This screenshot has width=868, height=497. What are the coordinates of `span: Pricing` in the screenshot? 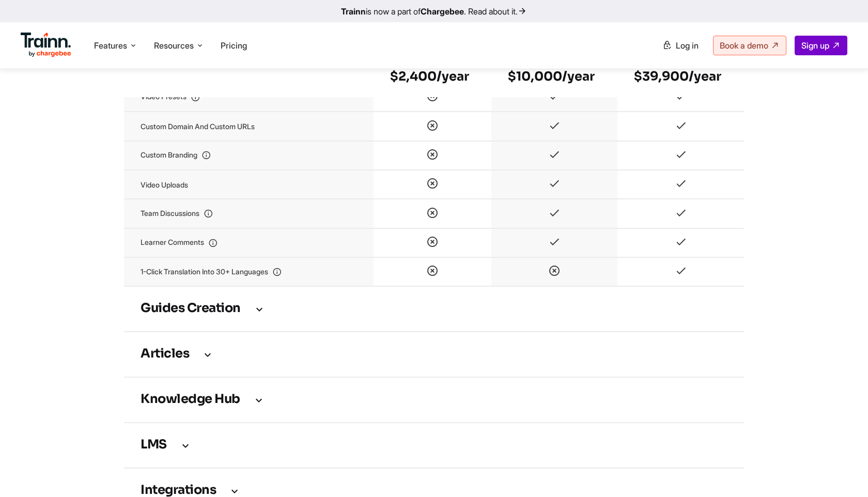 It's located at (234, 45).